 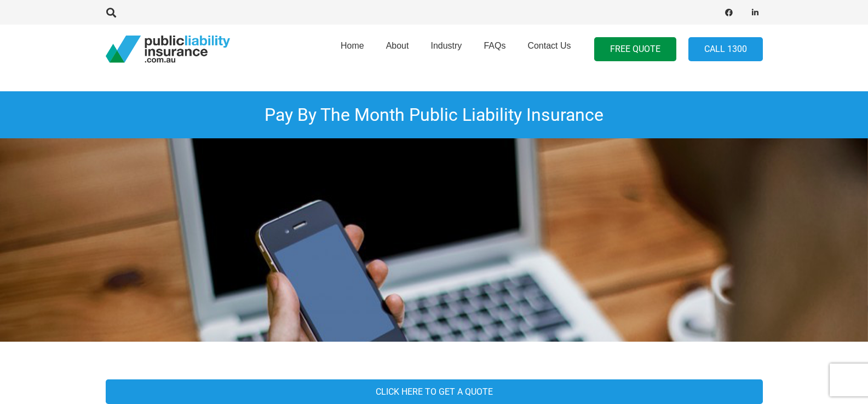 I want to click on span: Home, so click(x=352, y=46).